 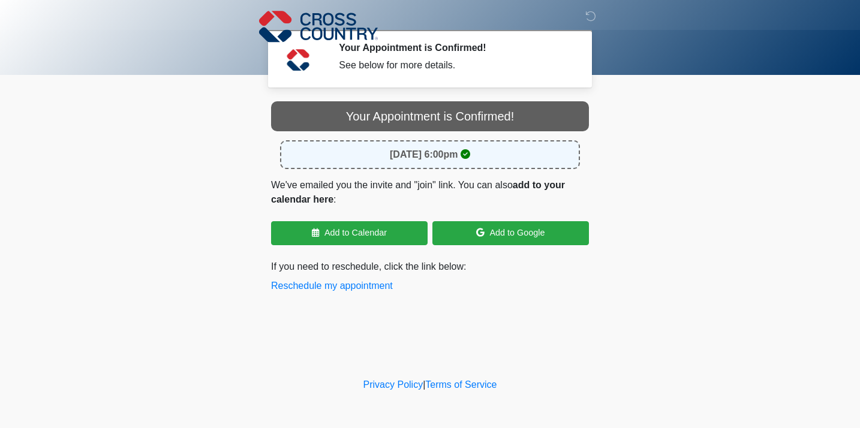 What do you see at coordinates (298, 60) in the screenshot?
I see `img: Agent Avatar` at bounding box center [298, 60].